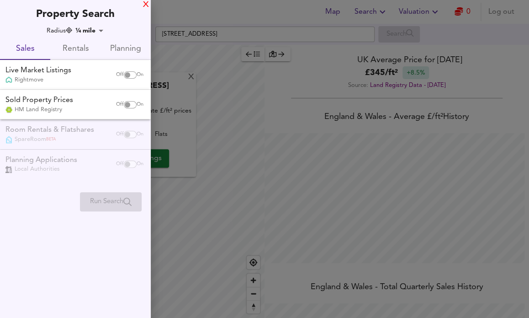 The image size is (529, 318). Describe the element at coordinates (38, 80) in the screenshot. I see `div: Rightmove` at that location.